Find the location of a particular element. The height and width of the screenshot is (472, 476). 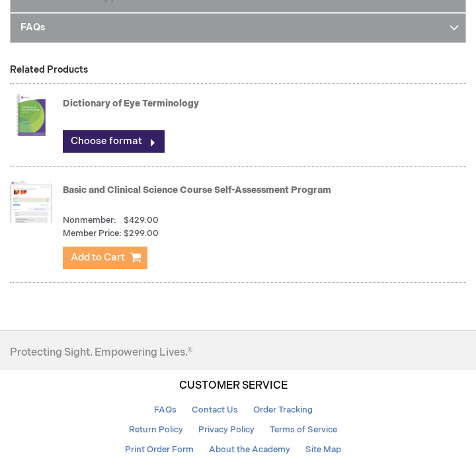

a: Choose format is located at coordinates (114, 142).